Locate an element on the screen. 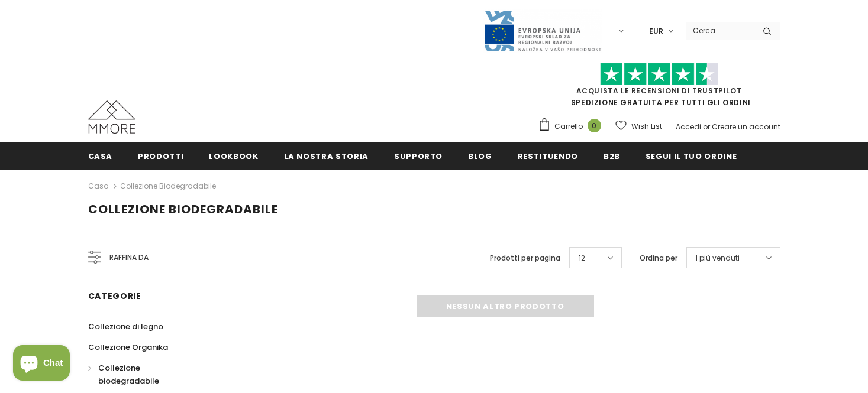 This screenshot has width=868, height=393. a: Creare un account is located at coordinates (746, 126).